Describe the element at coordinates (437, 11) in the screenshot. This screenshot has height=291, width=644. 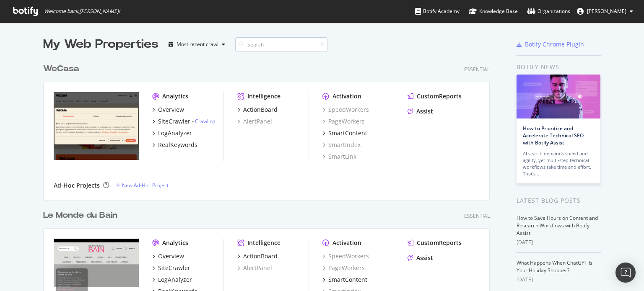
I see `div: Botify Academy` at that location.